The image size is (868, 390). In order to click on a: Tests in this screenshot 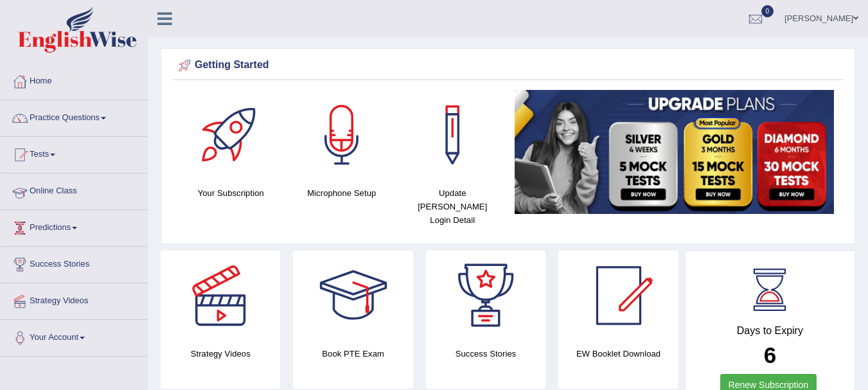, I will do `click(74, 153)`.